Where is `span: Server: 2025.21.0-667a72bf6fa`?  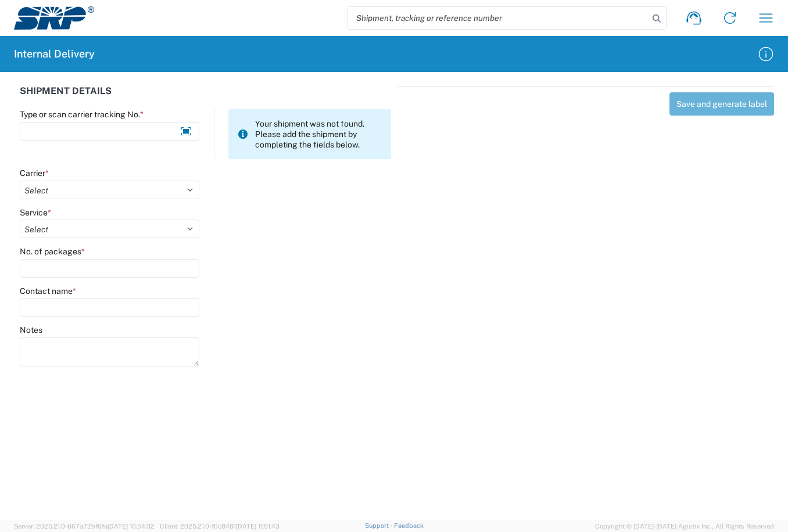
span: Server: 2025.21.0-667a72bf6fa is located at coordinates (84, 526).